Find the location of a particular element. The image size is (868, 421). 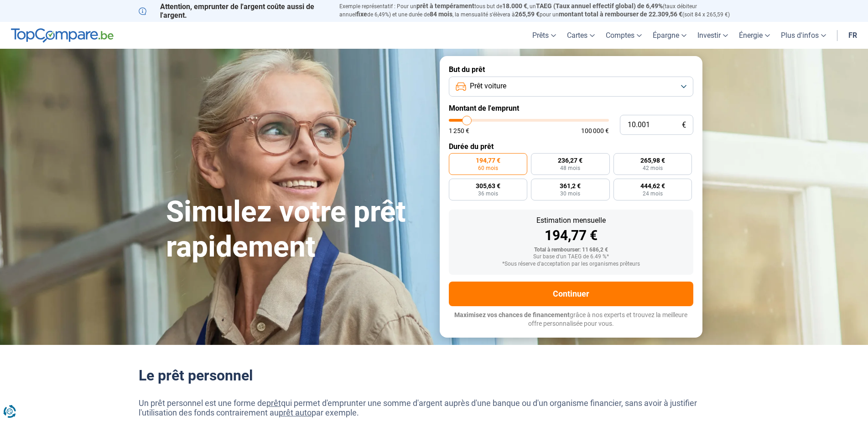

a: Cartes is located at coordinates (580, 35).